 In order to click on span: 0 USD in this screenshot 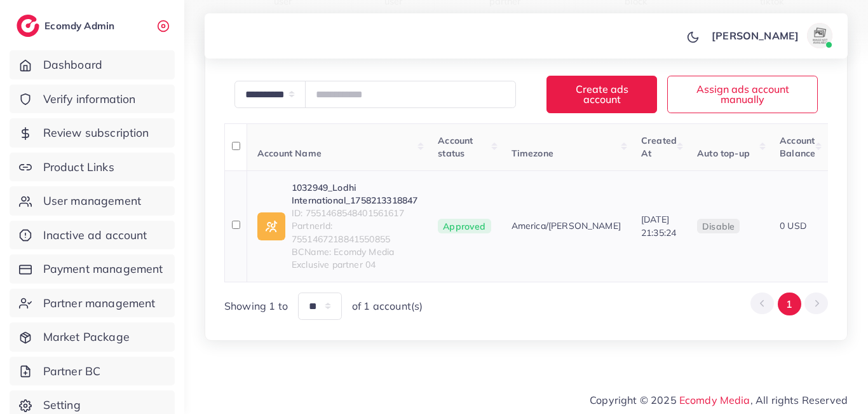, I will do `click(793, 225)`.